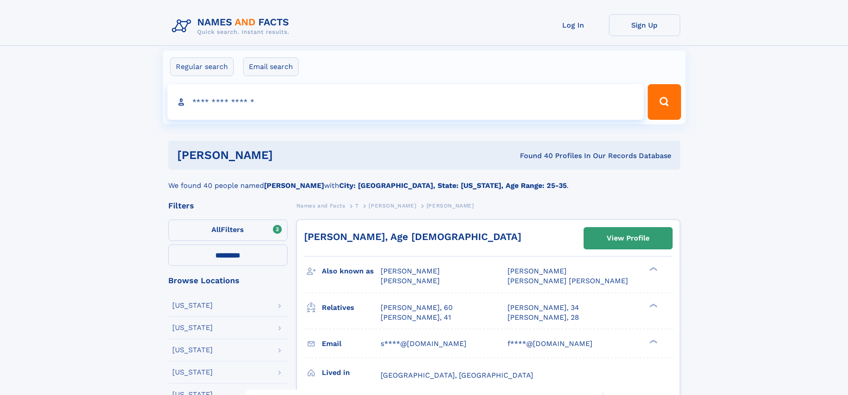 Image resolution: width=848 pixels, height=395 pixels. What do you see at coordinates (351, 344) in the screenshot?
I see `h3: Email` at bounding box center [351, 344].